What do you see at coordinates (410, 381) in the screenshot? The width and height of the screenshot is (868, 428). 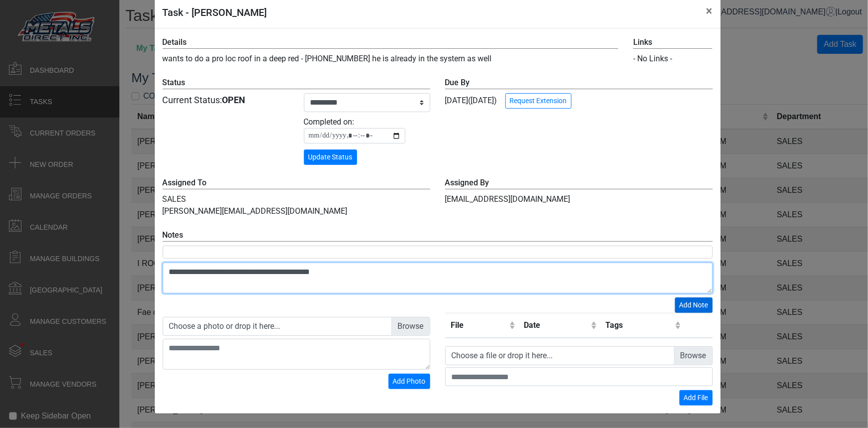 I see `button: Add Photo` at bounding box center [410, 381].